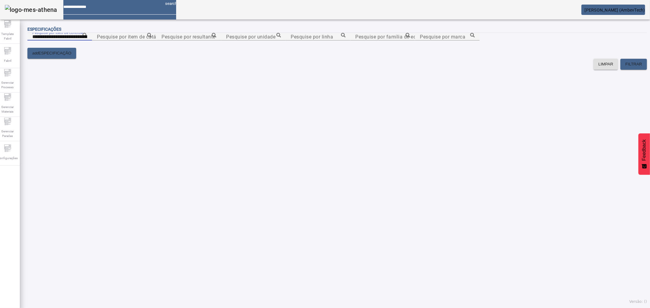 This screenshot has height=308, width=650. Describe the element at coordinates (58, 33) in the screenshot. I see `mat-label: Pesquise por item de controle` at that location.